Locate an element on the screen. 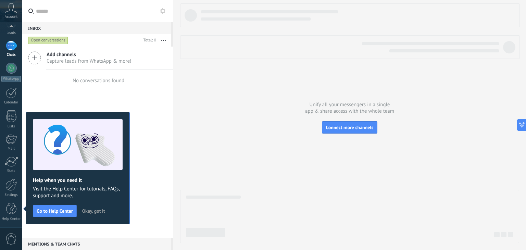 This screenshot has width=526, height=250. span: Go to Help Center is located at coordinates (55, 211).